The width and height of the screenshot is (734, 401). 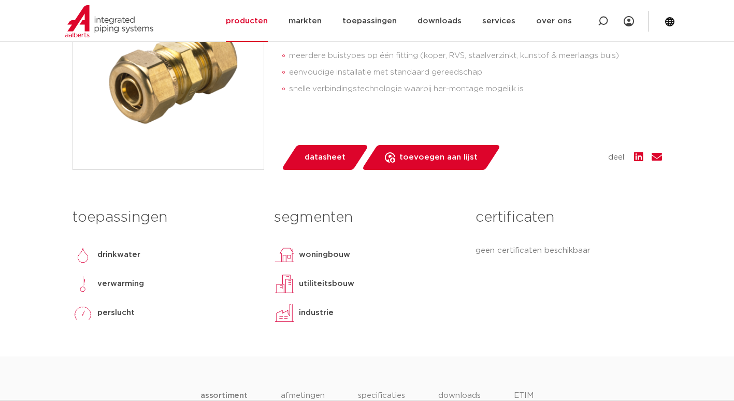 I want to click on p: utiliteitsbouw, so click(x=326, y=284).